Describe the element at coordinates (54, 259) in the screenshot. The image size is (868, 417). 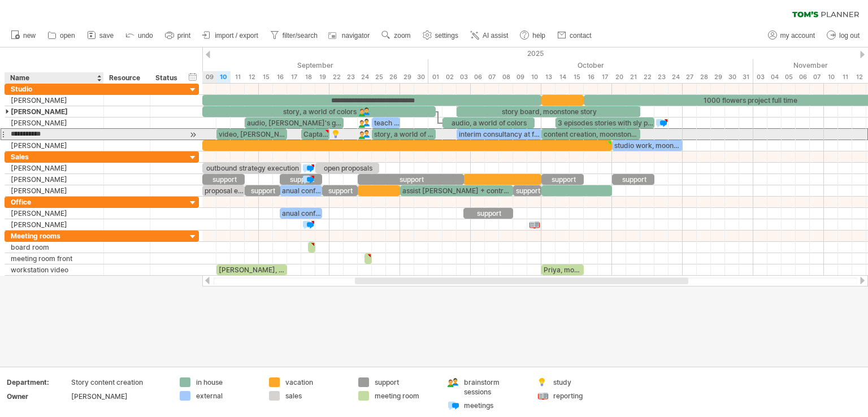
I see `div: meeting room front` at that location.